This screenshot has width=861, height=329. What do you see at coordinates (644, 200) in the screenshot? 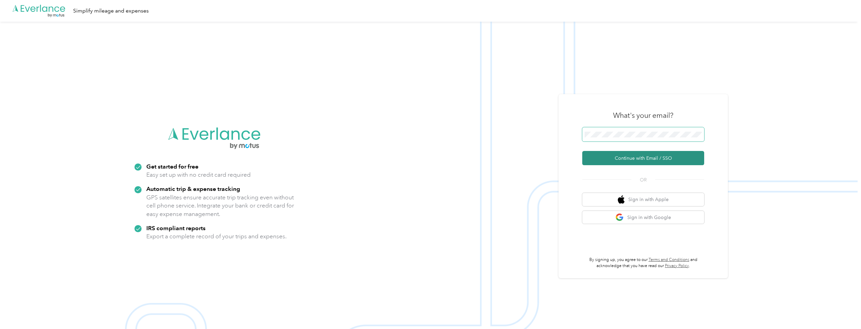
I see `button: apple logoSign in with Apple` at bounding box center [644, 200].